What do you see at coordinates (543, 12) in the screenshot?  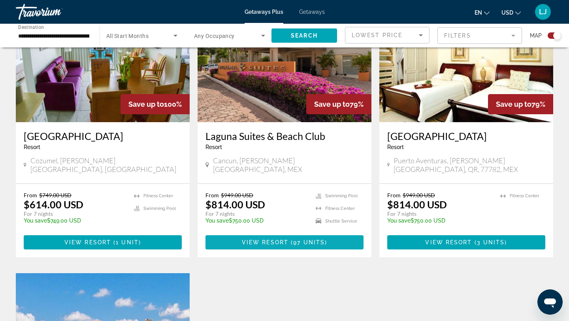 I see `span: LJ` at bounding box center [543, 12].